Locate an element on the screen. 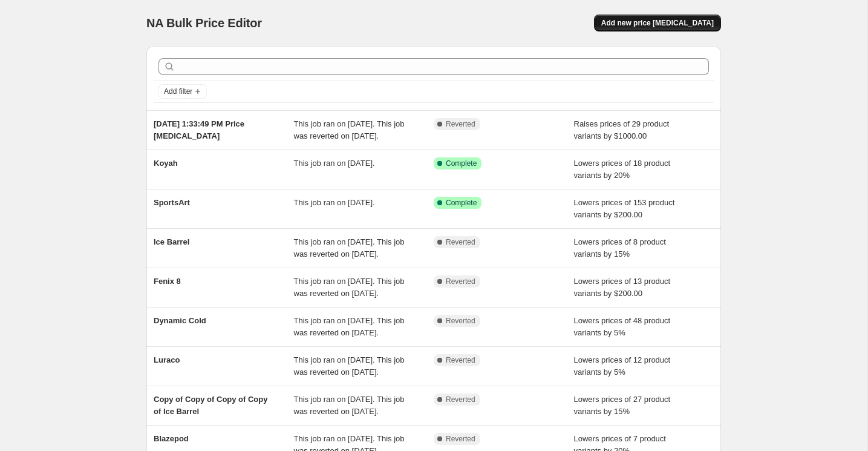 This screenshot has height=451, width=868. span: Blazepod is located at coordinates (171, 438).